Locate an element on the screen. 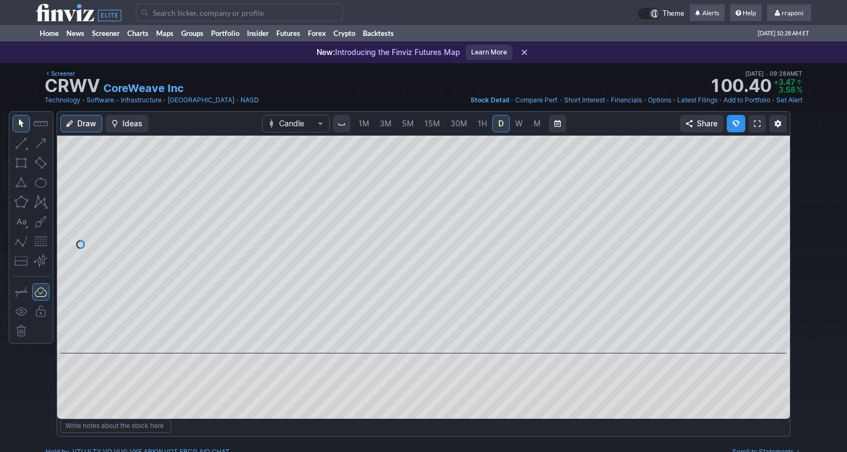  a: Fullscreen is located at coordinates (757, 124).